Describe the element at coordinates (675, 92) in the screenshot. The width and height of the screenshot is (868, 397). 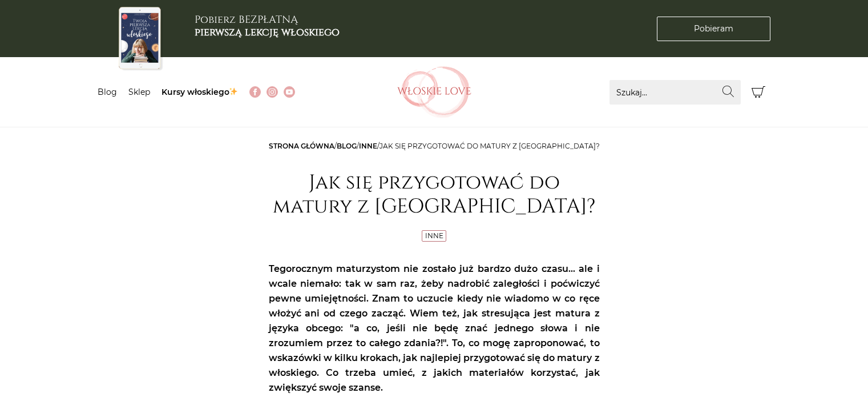
I see `input: Szukaj...` at that location.